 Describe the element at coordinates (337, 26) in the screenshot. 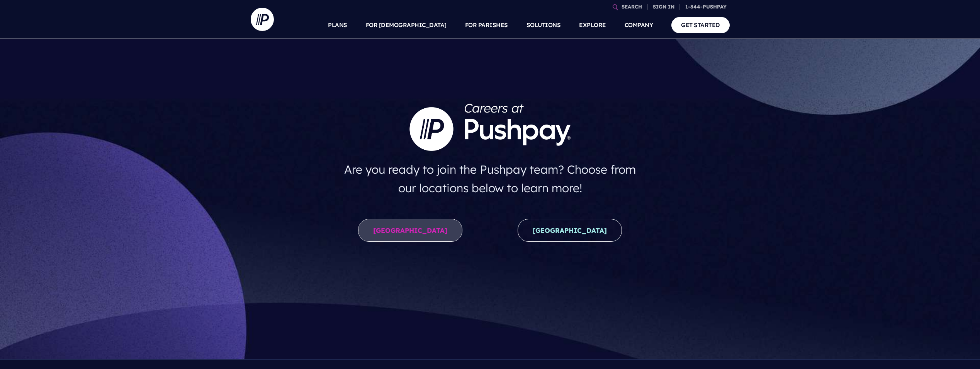

I see `a: PLANS` at that location.